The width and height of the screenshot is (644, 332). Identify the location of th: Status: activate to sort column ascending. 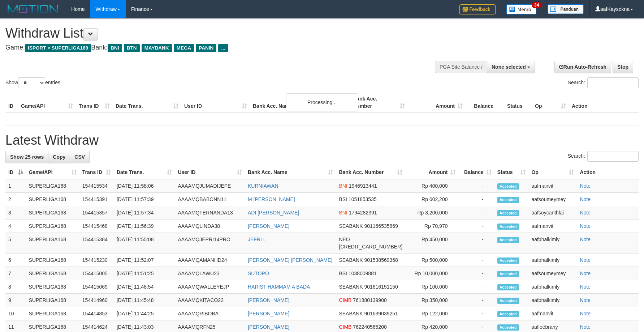
(512, 172).